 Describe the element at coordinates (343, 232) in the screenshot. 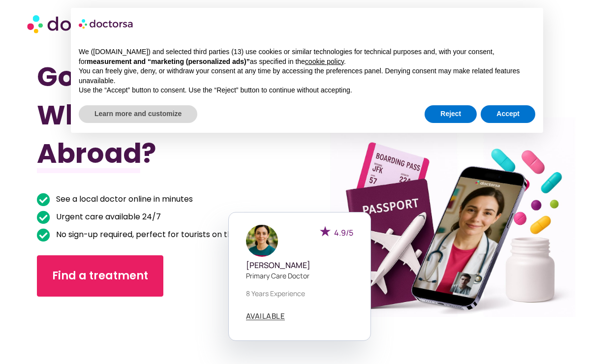

I see `span: 4.9/5` at that location.